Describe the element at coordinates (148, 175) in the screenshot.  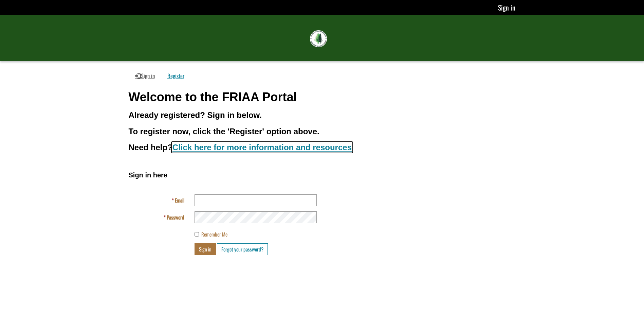
I see `span: Sign in here` at that location.